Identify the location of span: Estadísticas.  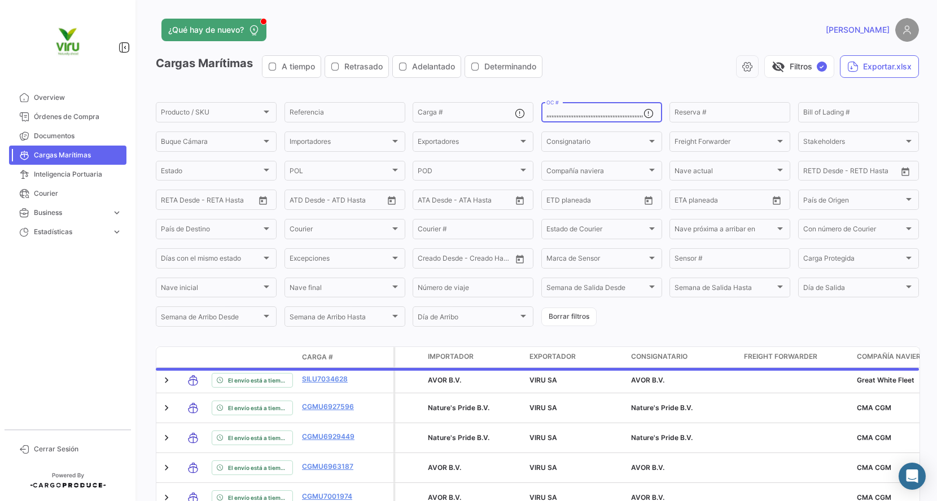
(71, 232).